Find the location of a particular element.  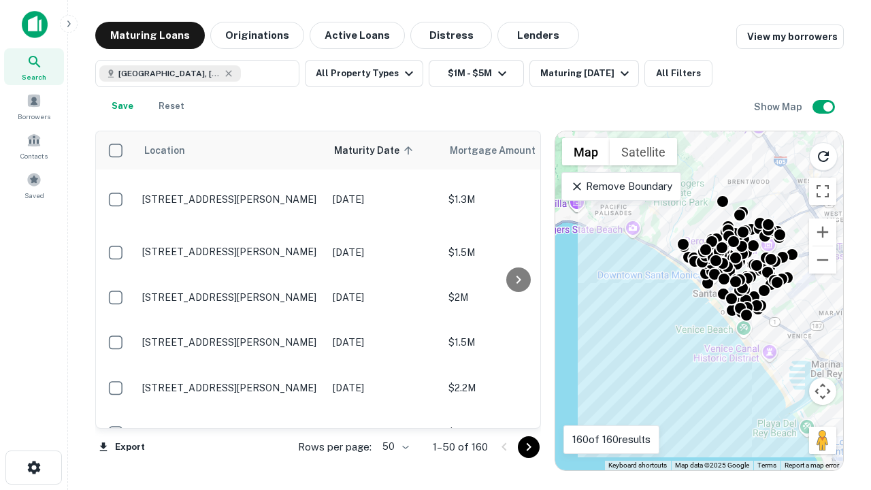

span: Map data ©2025 Google is located at coordinates (712, 465).